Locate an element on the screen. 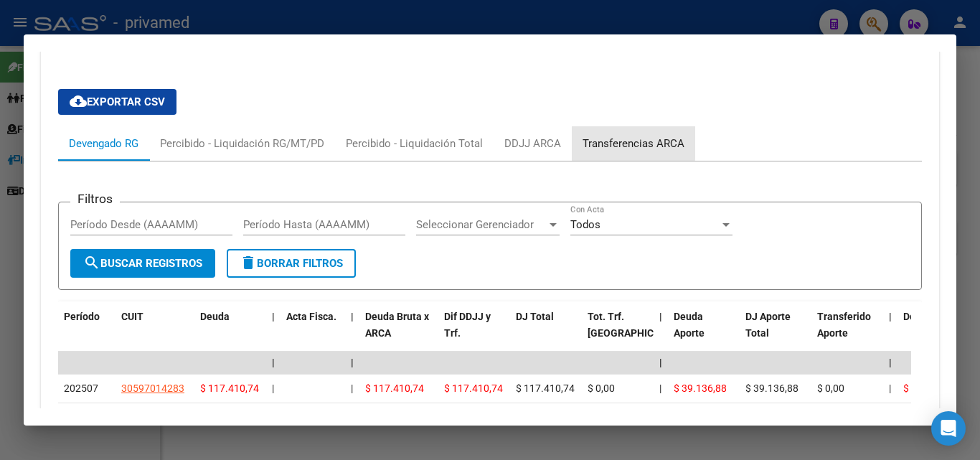 The height and width of the screenshot is (460, 980). span: Exportar CSV is located at coordinates (117, 102).